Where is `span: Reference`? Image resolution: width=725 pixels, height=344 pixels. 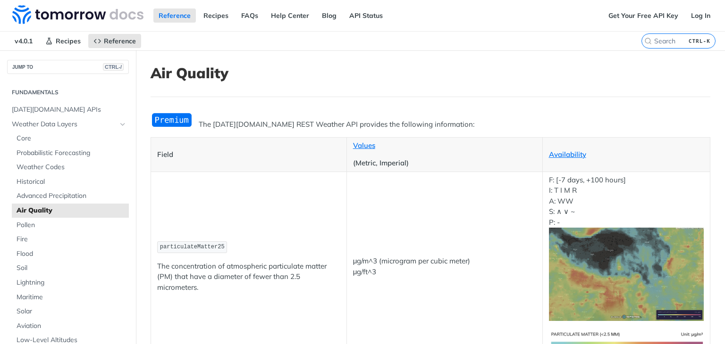 span: Reference is located at coordinates (120, 41).